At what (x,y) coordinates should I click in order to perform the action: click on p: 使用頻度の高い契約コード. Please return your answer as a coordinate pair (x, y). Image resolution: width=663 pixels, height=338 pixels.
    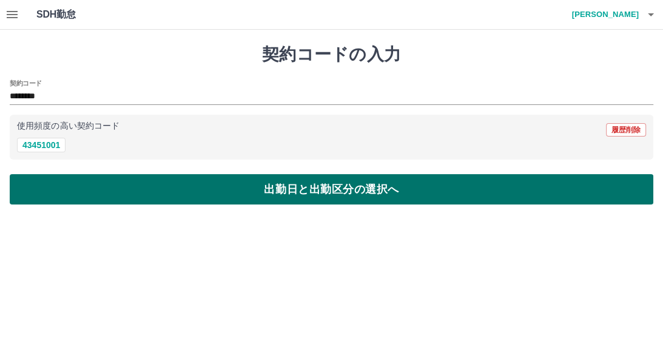
    Looking at the image, I should click on (68, 126).